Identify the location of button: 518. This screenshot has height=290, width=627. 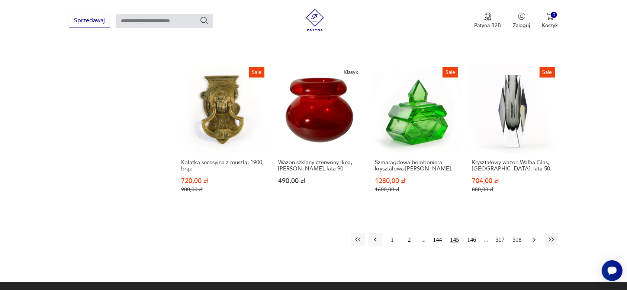
(517, 240).